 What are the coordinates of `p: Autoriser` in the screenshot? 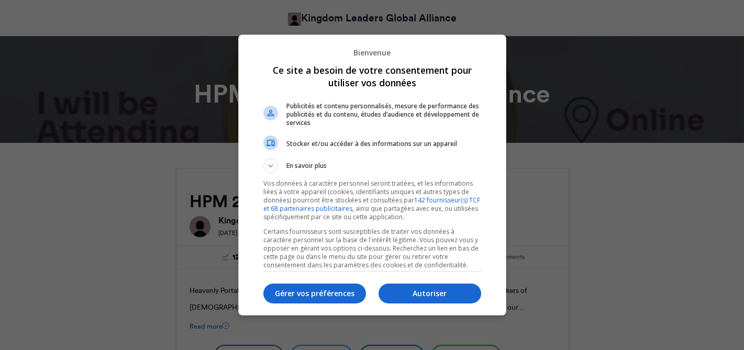 It's located at (430, 294).